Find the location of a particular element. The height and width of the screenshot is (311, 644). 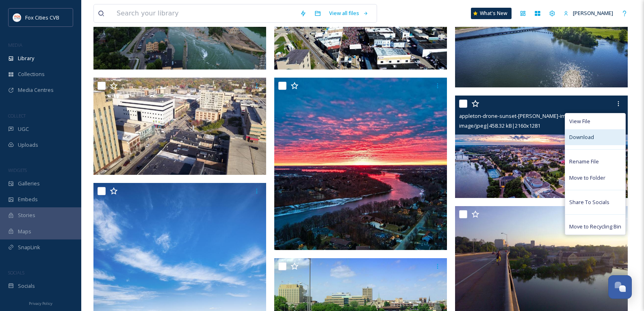

span: Move to Folder is located at coordinates (587, 177).